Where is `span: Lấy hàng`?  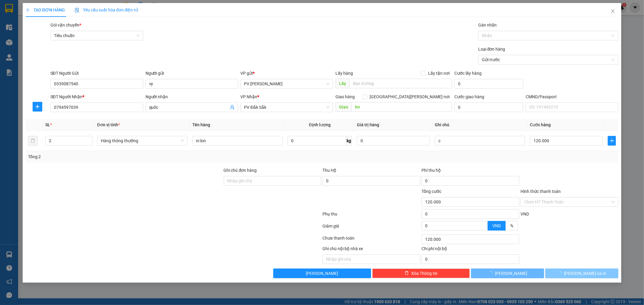
span: Lấy hàng is located at coordinates (344, 73).